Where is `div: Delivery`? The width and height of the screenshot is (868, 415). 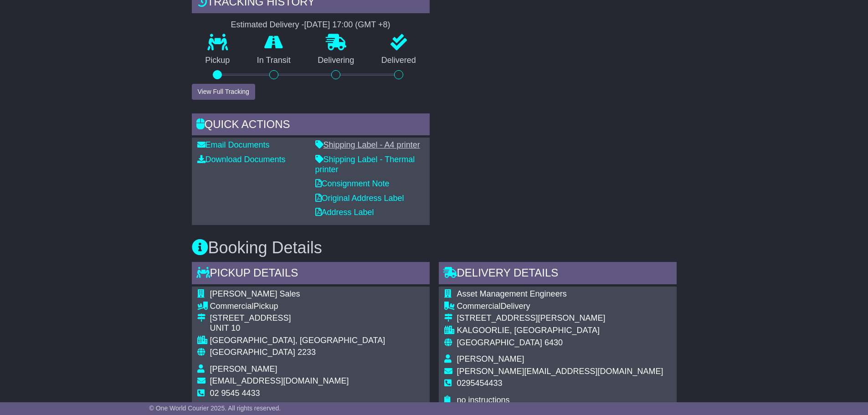 div: Delivery is located at coordinates (560, 306).